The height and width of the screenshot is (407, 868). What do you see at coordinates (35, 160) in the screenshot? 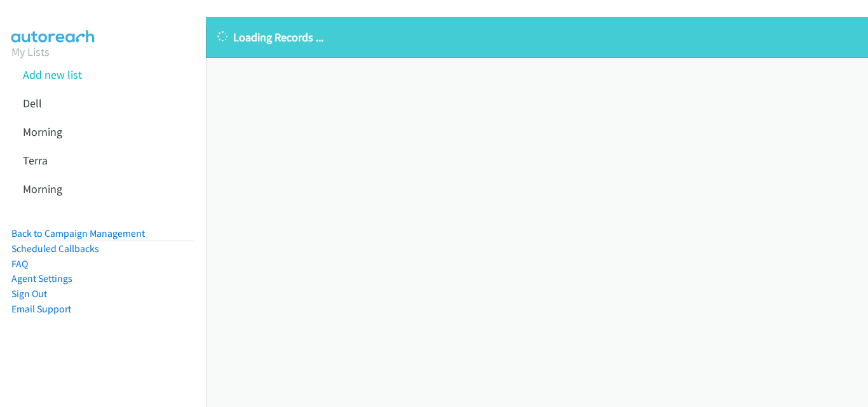
I see `a: Terra` at bounding box center [35, 160].